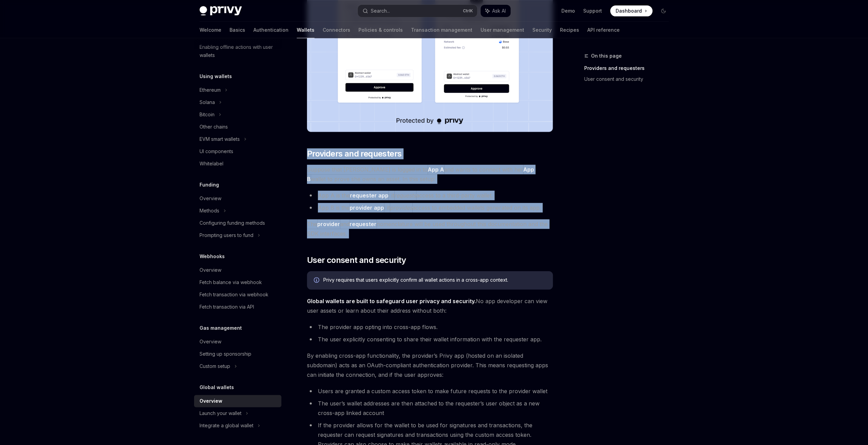 This screenshot has width=868, height=445. I want to click on div: Other chains, so click(214, 127).